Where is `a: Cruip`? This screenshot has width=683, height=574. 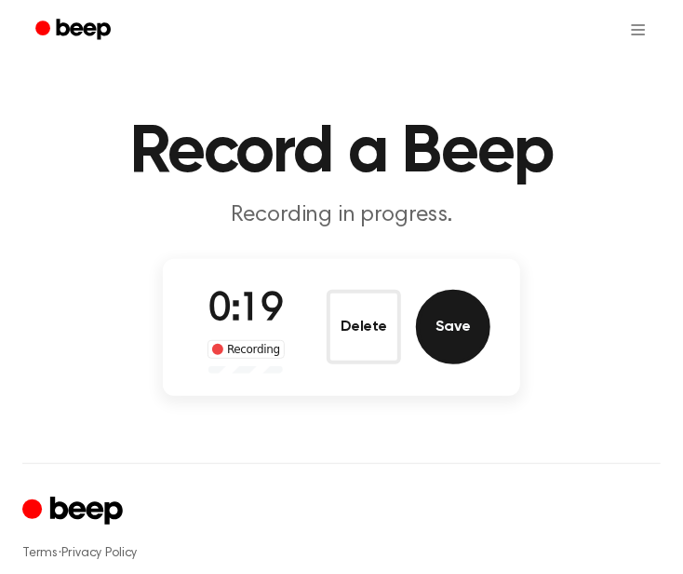 a: Cruip is located at coordinates (74, 511).